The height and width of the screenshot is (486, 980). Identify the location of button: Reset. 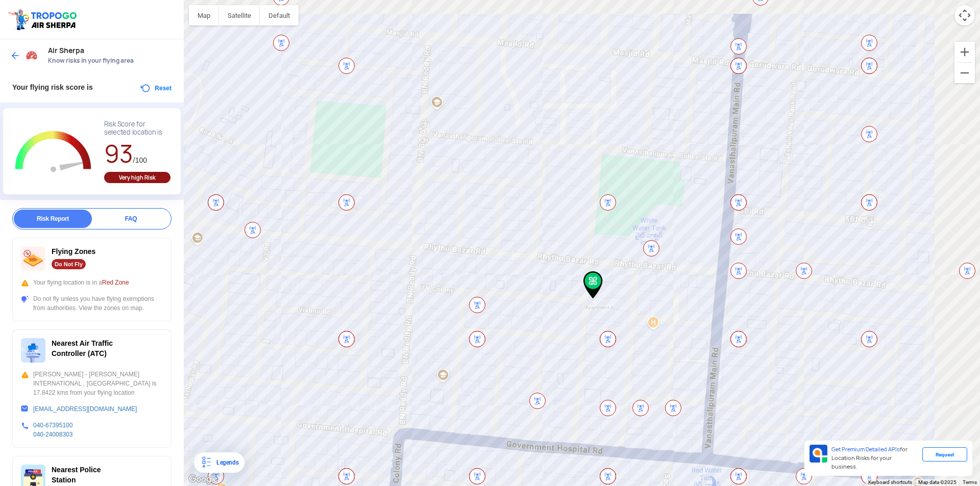
(155, 88).